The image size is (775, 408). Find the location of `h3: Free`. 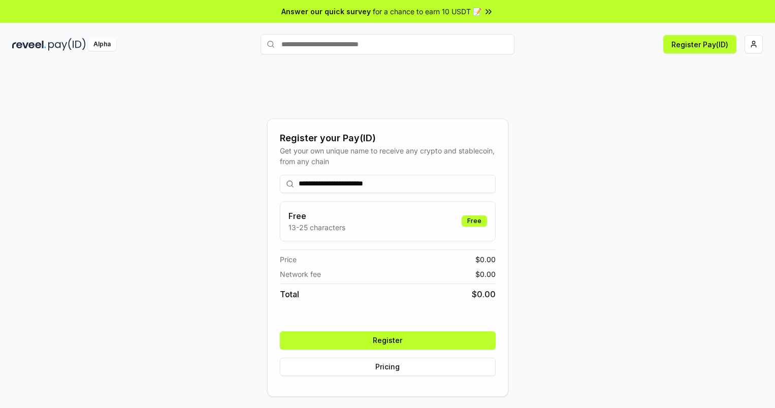

h3: Free is located at coordinates (317, 216).